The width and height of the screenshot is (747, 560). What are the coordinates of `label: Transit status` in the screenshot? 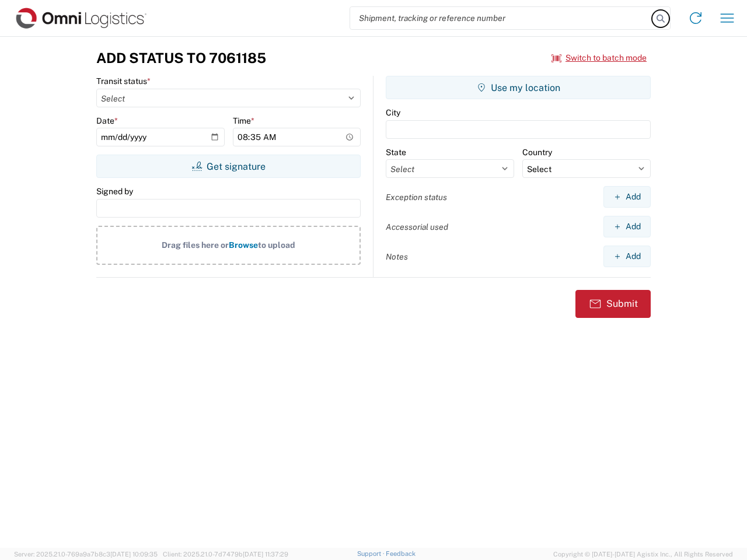 It's located at (123, 81).